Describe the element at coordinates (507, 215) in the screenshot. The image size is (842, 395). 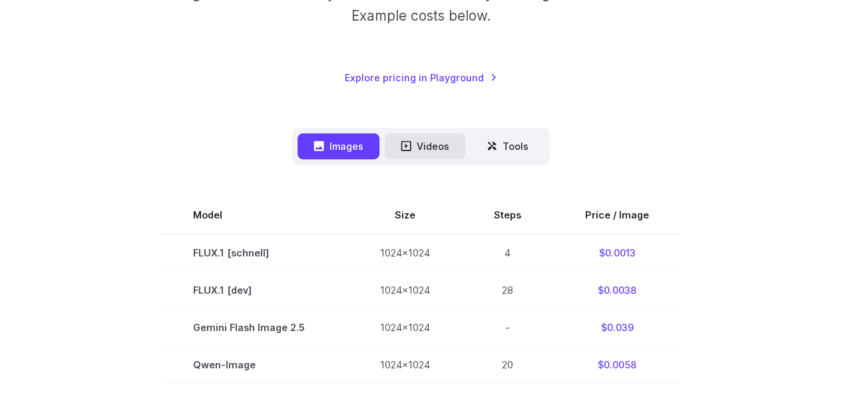
I see `th: Steps` at that location.